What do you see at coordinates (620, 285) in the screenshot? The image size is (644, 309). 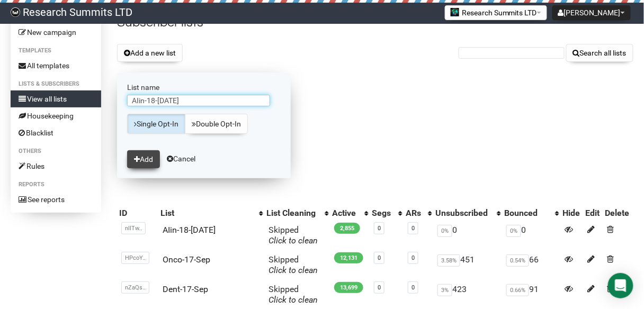 I see `div: Open Intercom Messenger` at bounding box center [620, 285].